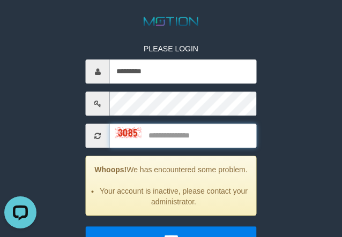  Describe the element at coordinates (171, 186) in the screenshot. I see `div: We has encountered some problem.` at that location.